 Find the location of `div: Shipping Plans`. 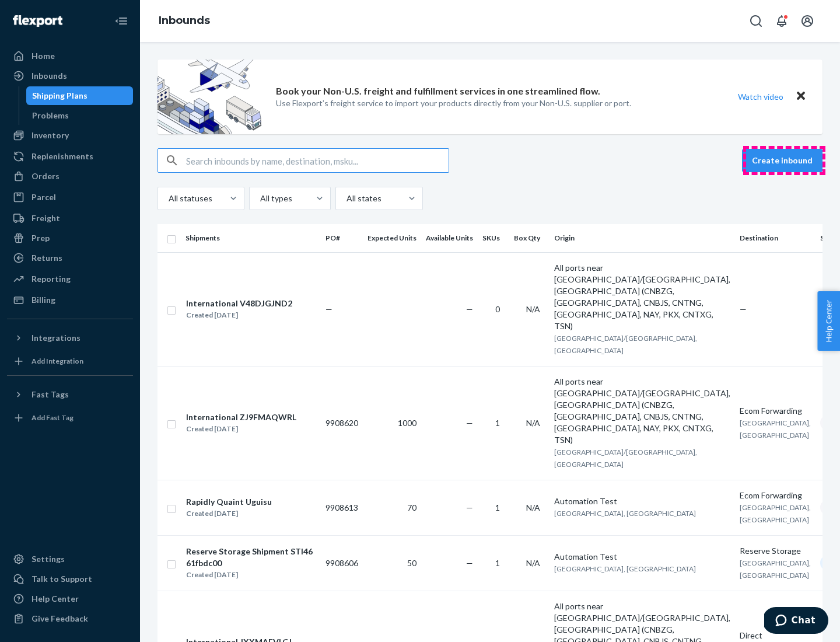

div: Shipping Plans is located at coordinates (60, 96).